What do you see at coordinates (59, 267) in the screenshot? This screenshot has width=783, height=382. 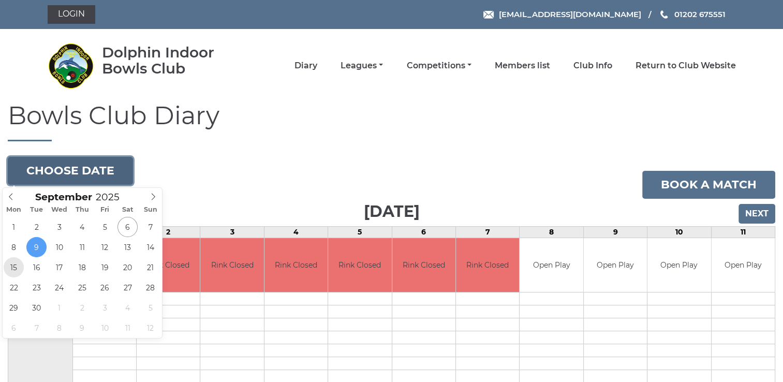 I see `span: September 17, 2025` at bounding box center [59, 267].